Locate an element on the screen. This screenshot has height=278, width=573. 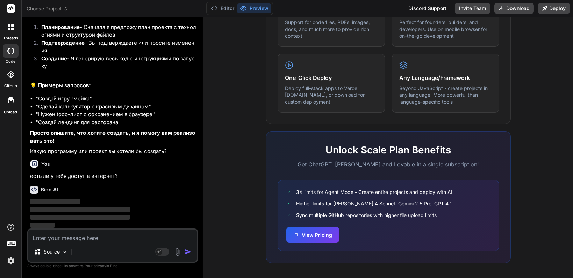
li: "Нужен todo-лист с сохранением в браузере" is located at coordinates (116, 115).